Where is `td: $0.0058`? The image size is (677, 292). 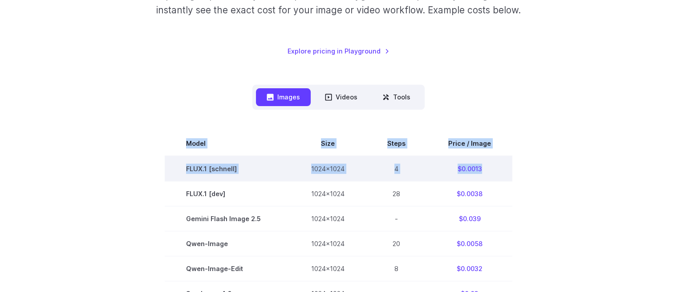 td: $0.0058 is located at coordinates (470, 243).